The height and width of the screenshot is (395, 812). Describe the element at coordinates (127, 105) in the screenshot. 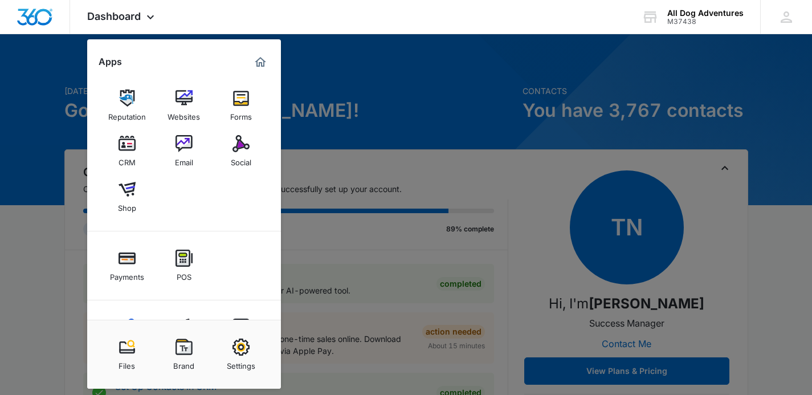

I see `a: Reputation` at that location.